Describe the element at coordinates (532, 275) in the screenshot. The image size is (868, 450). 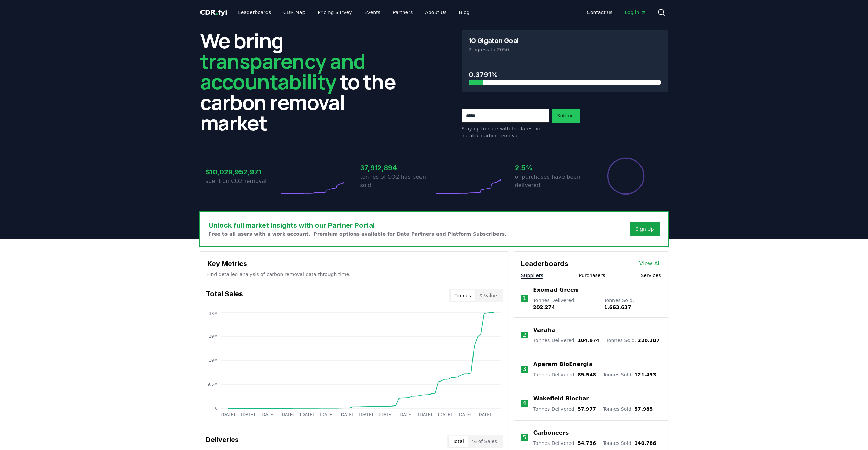
I see `button: Suppliers` at that location.